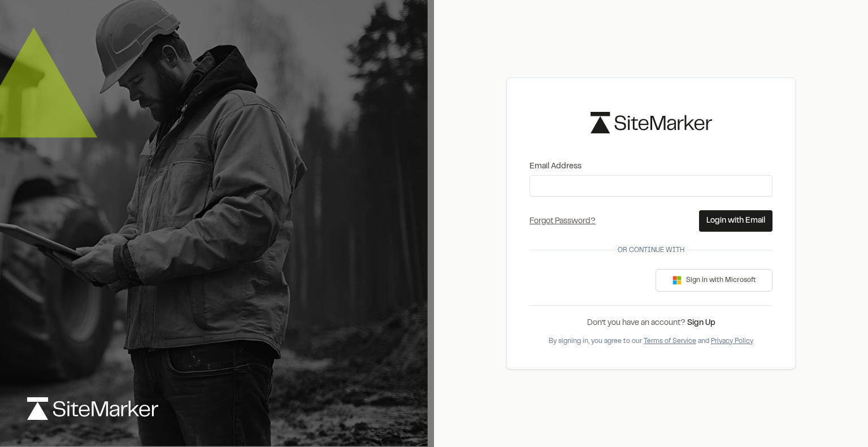 This screenshot has height=447, width=868. Describe the element at coordinates (651, 250) in the screenshot. I see `span: Or continue with` at that location.